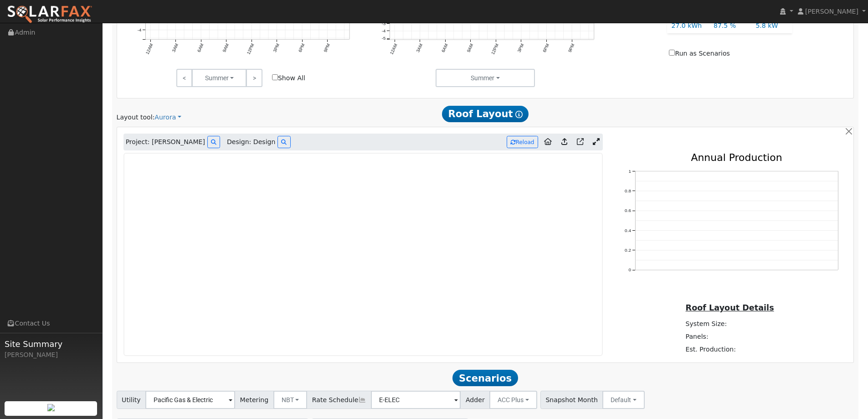 Image resolution: width=868 pixels, height=419 pixels. Describe the element at coordinates (51, 344) in the screenshot. I see `span: Site Summary` at that location.